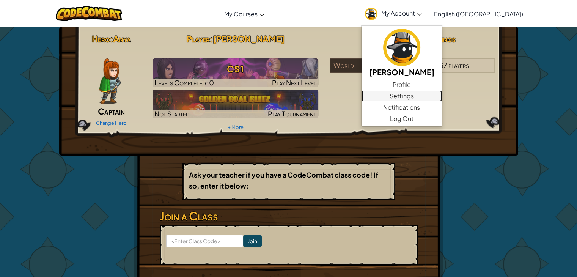  Describe the element at coordinates (371, 66) in the screenshot. I see `div: World` at that location.